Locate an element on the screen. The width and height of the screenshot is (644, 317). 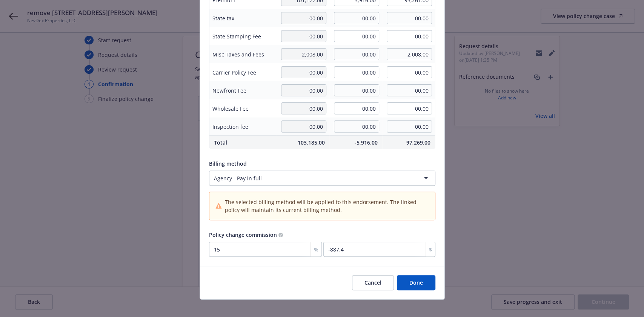
span: The selected billing method will be applied to this endorsement. The linked policy will maintain ... is located at coordinates (327, 207).